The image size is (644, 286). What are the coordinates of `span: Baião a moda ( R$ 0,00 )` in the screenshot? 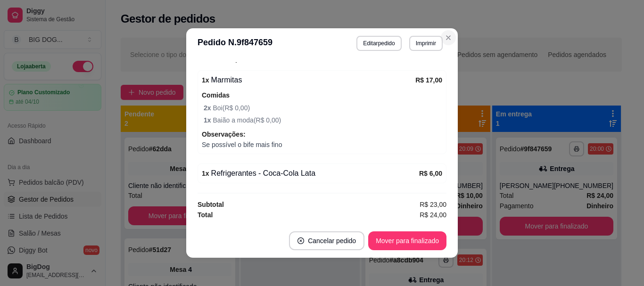 It's located at (323, 120).